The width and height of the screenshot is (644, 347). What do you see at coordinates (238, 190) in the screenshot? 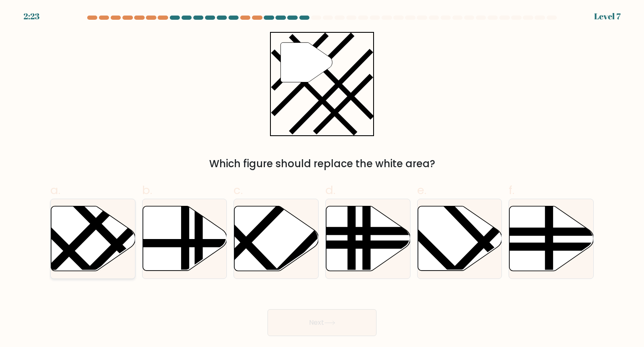
I see `span: c.` at bounding box center [238, 190].